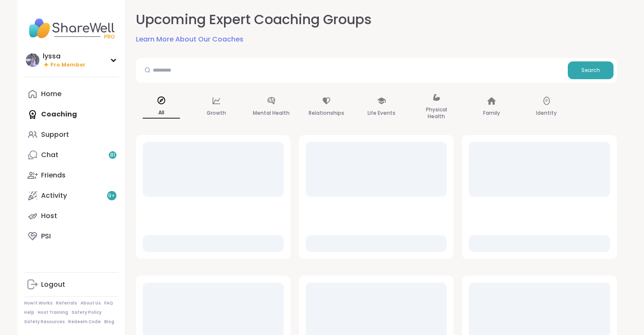  What do you see at coordinates (71, 94) in the screenshot?
I see `a: Home` at bounding box center [71, 94].